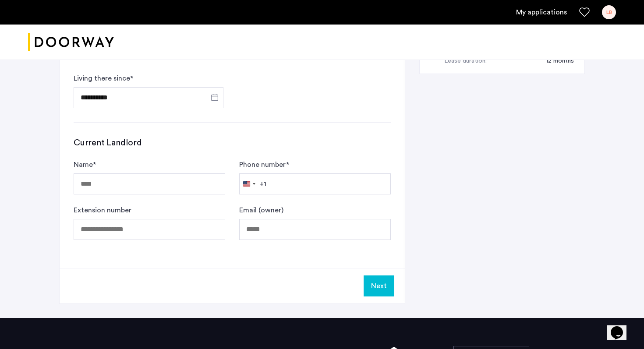 The width and height of the screenshot is (644, 349). I want to click on label: Name *, so click(84, 165).